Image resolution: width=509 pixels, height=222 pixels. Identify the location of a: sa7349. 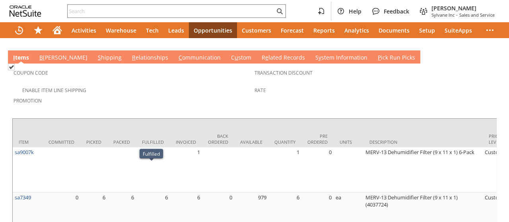
(23, 198).